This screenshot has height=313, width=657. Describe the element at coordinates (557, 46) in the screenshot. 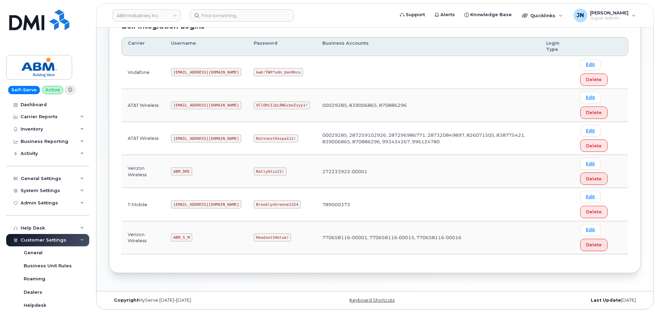

I see `th: Login Type` at that location.